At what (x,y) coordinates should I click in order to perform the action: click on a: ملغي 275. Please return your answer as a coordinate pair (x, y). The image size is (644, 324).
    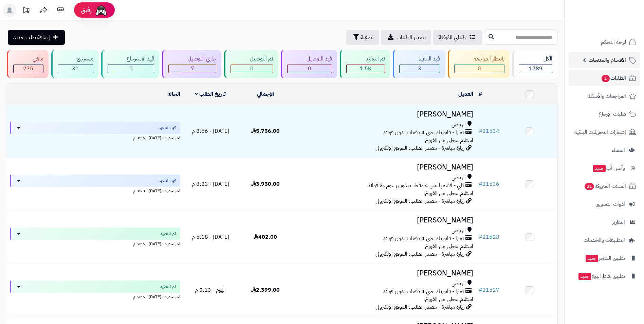
    Looking at the image, I should click on (27, 64).